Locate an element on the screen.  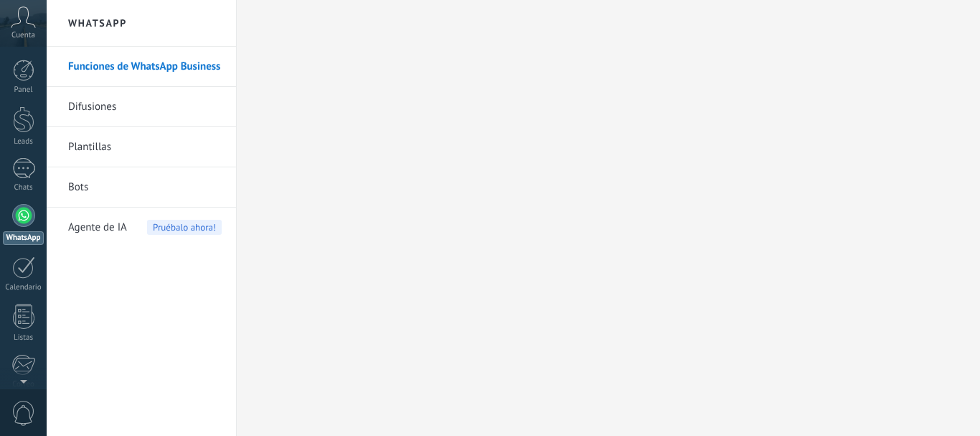
a: Funciones de WhatsApp Business is located at coordinates (145, 67).